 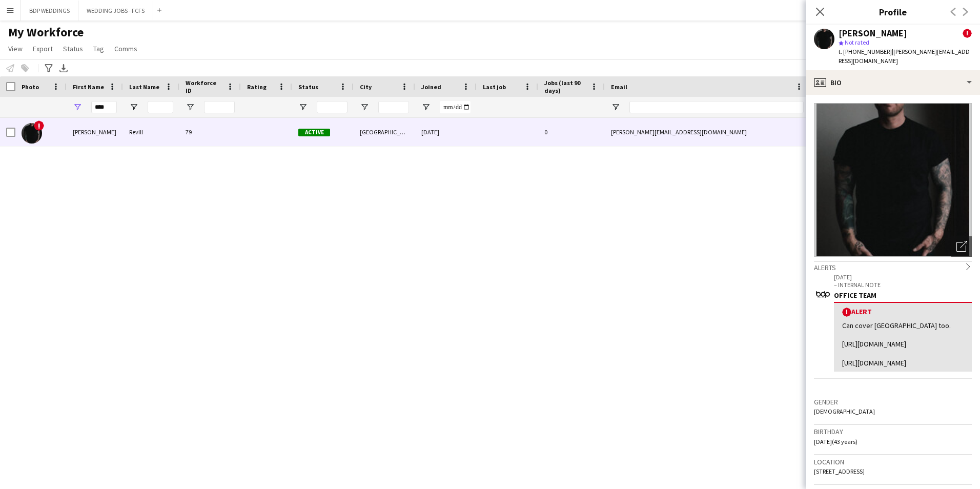 What do you see at coordinates (16, 49) in the screenshot?
I see `span: View` at bounding box center [16, 49].